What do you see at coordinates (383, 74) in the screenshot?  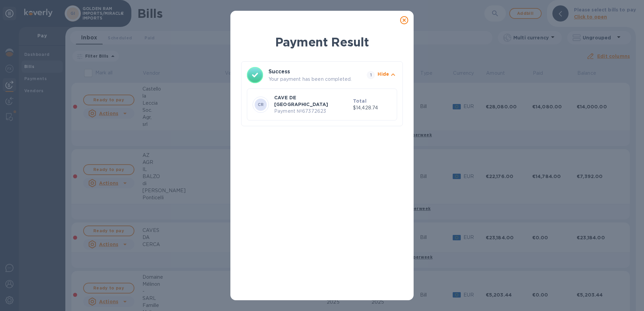 I see `p: Hide` at bounding box center [383, 74].